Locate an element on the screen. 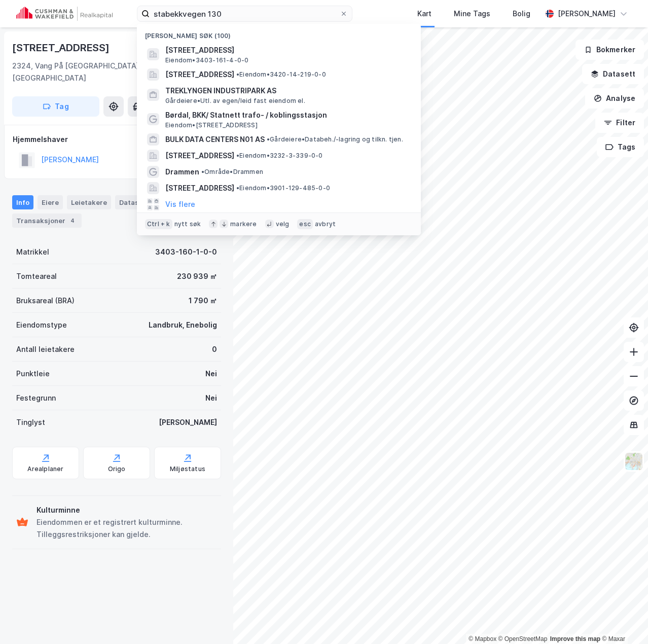 This screenshot has height=644, width=648. span: Gårdeiere • Utl. av egen/leid fast eiendom el. is located at coordinates (235, 101).